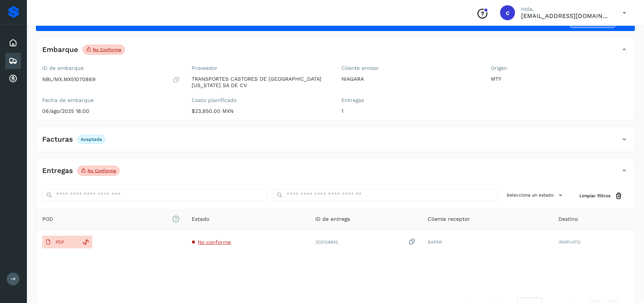  I want to click on div: Cuentas por cobrar, so click(13, 79).